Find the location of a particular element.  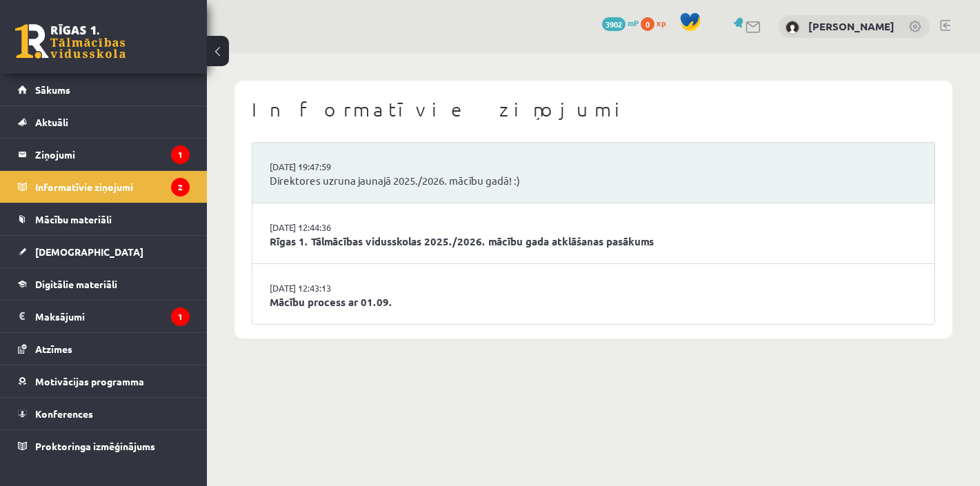

a: Ziņojumi1 is located at coordinates (104, 155).